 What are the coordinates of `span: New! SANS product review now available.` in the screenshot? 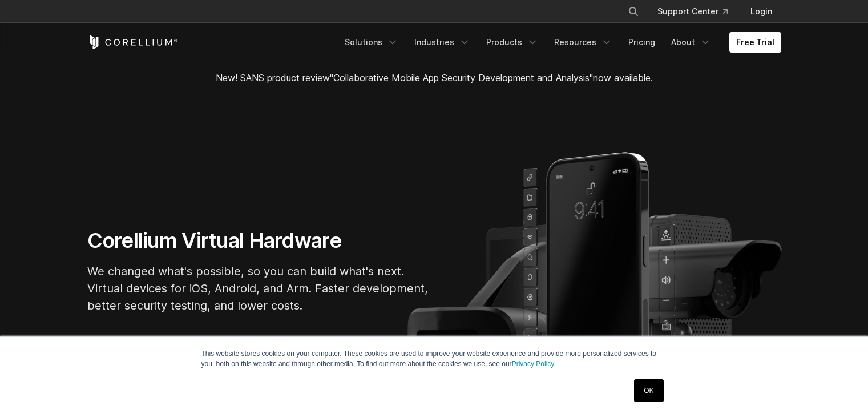 It's located at (435, 78).